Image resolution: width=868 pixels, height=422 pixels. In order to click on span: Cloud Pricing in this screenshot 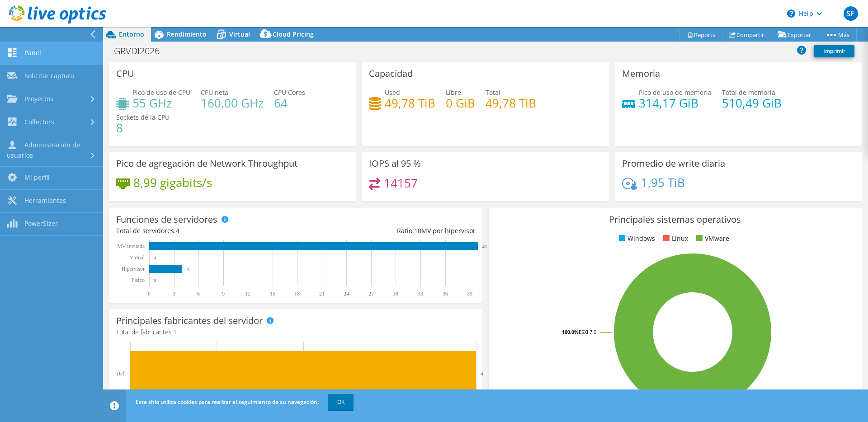, I will do `click(293, 34)`.